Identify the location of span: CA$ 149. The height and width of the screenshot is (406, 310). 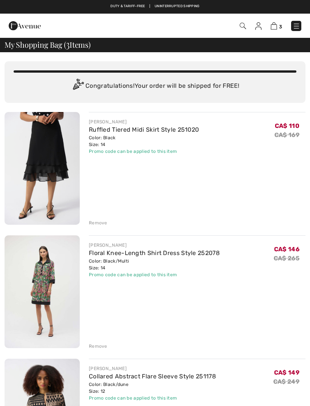
(287, 372).